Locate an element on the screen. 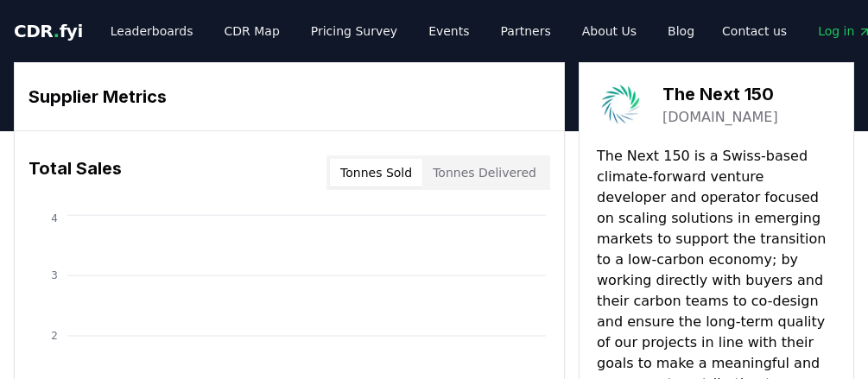 The height and width of the screenshot is (379, 868). span: CDR fyi is located at coordinates (48, 32).